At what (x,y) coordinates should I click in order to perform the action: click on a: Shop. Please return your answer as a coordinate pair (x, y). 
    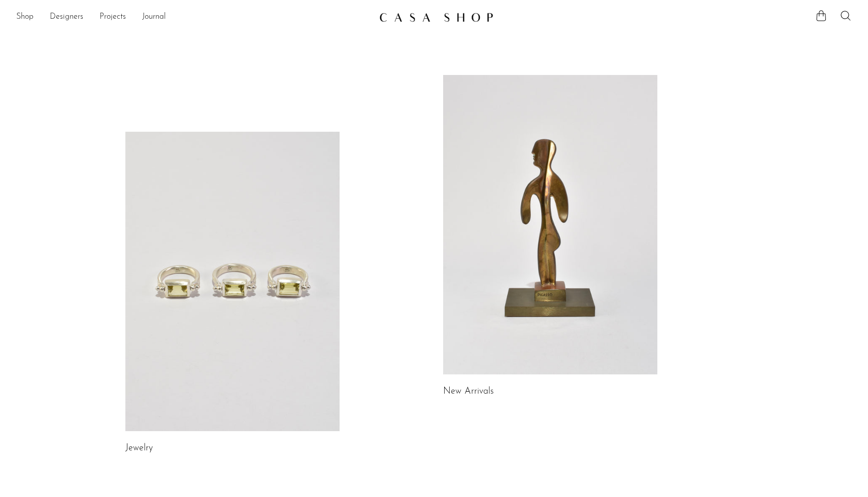
    Looking at the image, I should click on (25, 18).